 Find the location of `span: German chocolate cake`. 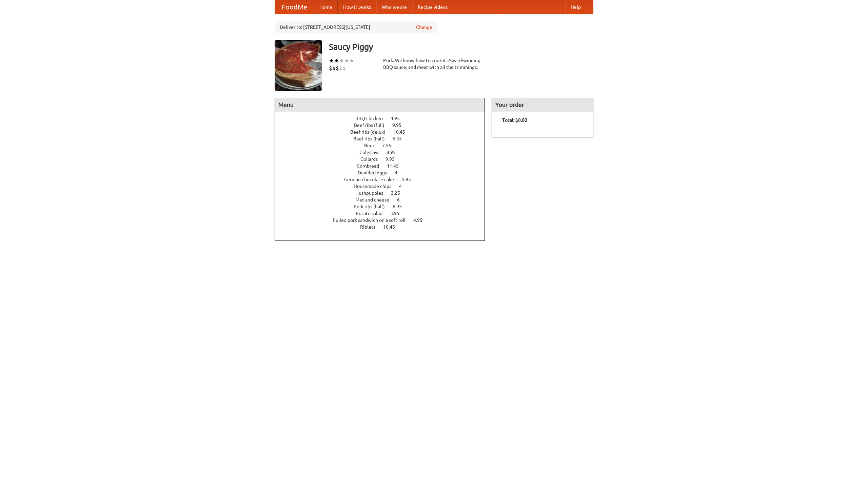

span: German chocolate cake is located at coordinates (372, 179).